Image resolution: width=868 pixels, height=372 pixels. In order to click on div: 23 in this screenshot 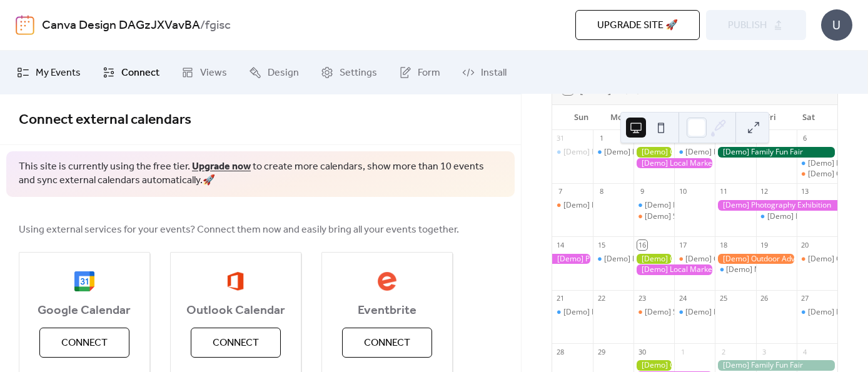, I will do `click(641, 298)`.